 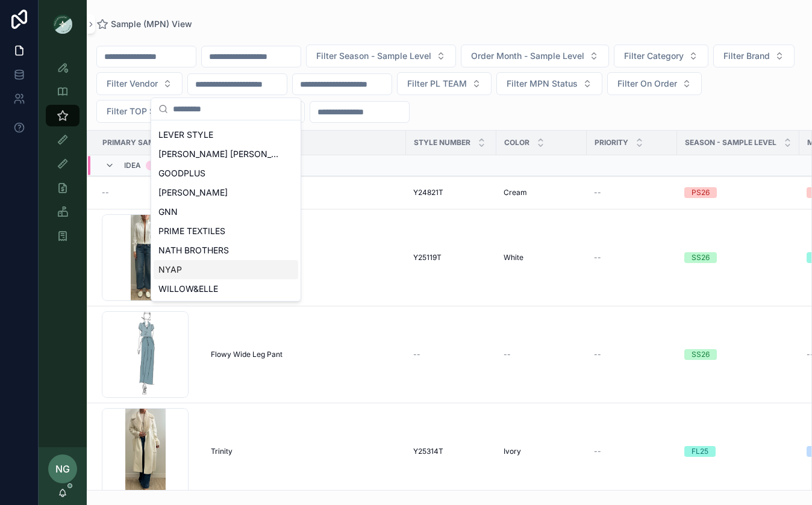 I want to click on span: NYAP, so click(x=170, y=270).